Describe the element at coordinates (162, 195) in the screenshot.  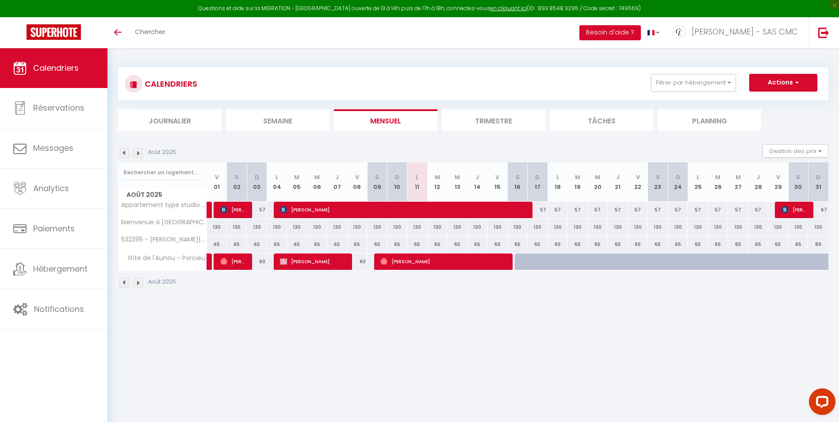
I see `span: Août 2025` at that location.